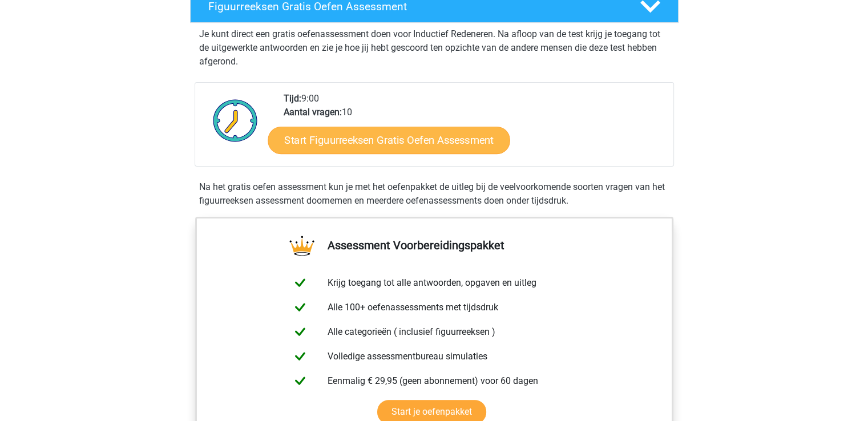 The width and height of the screenshot is (868, 421). Describe the element at coordinates (313, 112) in the screenshot. I see `b: Aantal vragen:` at that location.